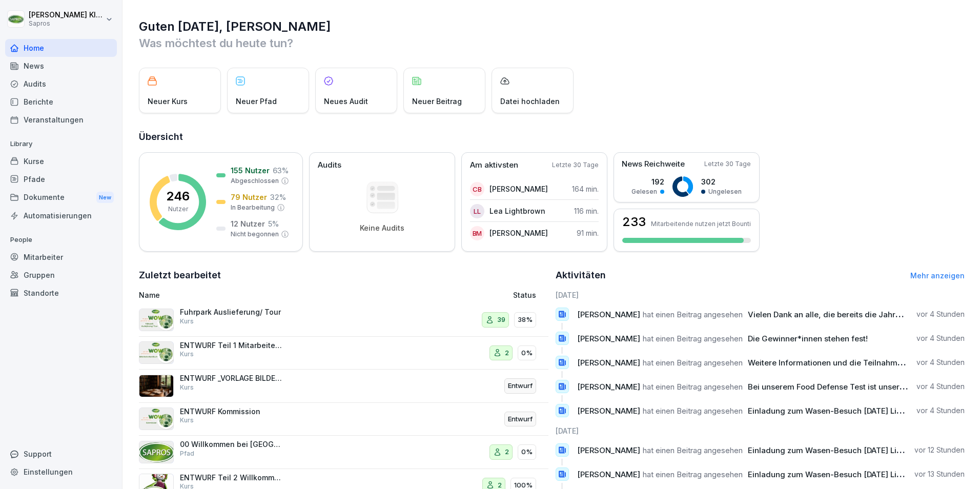  Describe the element at coordinates (61, 161) in the screenshot. I see `a: Kurse` at that location.